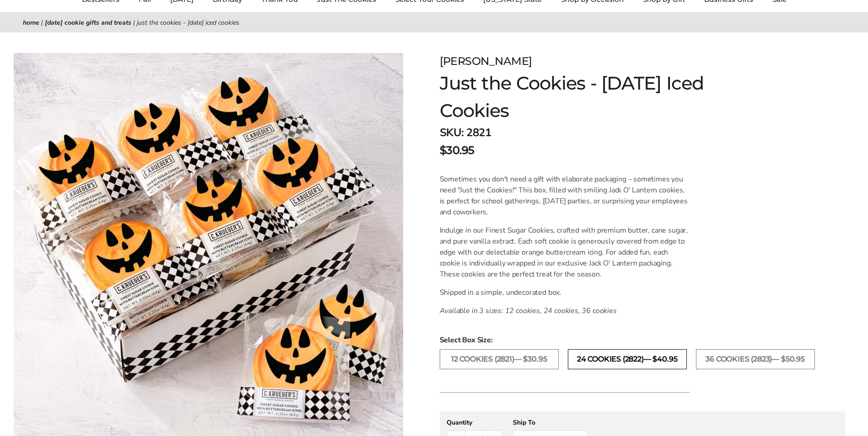 Image resolution: width=868 pixels, height=436 pixels. I want to click on p: Shipped in a simple, undecorated box., so click(565, 292).